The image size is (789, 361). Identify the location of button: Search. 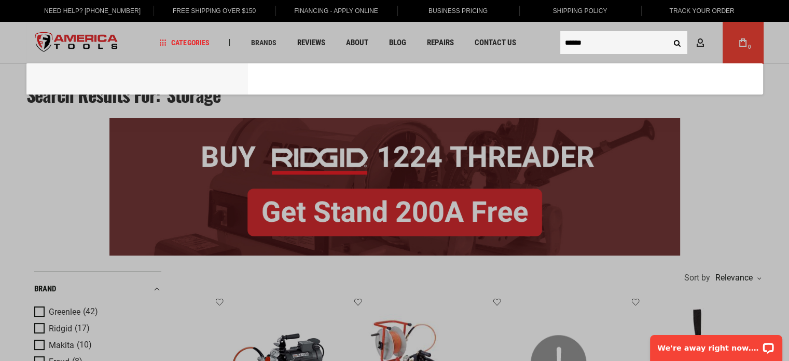
(678, 43).